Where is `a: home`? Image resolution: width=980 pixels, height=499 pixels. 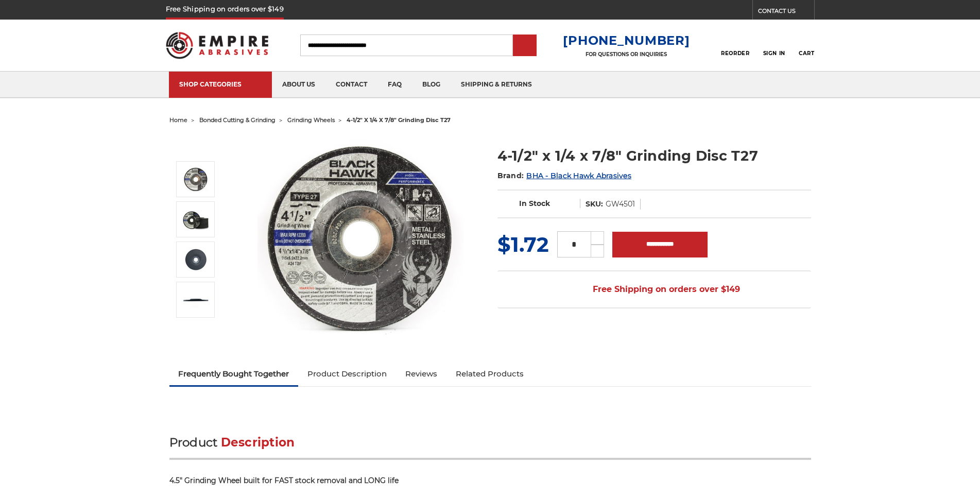
a: home is located at coordinates (178, 120).